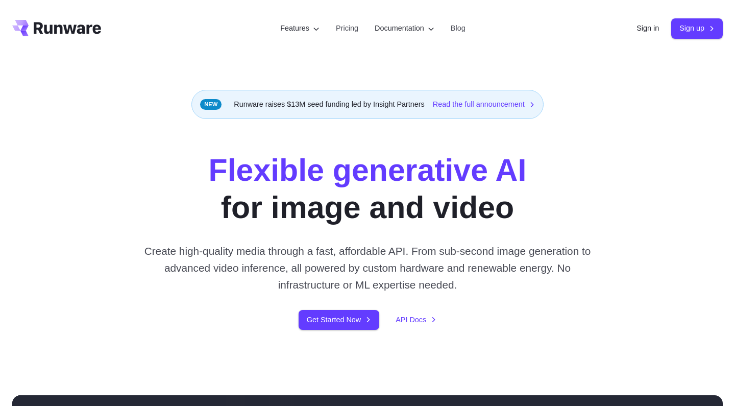 The height and width of the screenshot is (406, 735). Describe the element at coordinates (57, 28) in the screenshot. I see `a: Go to /` at that location.